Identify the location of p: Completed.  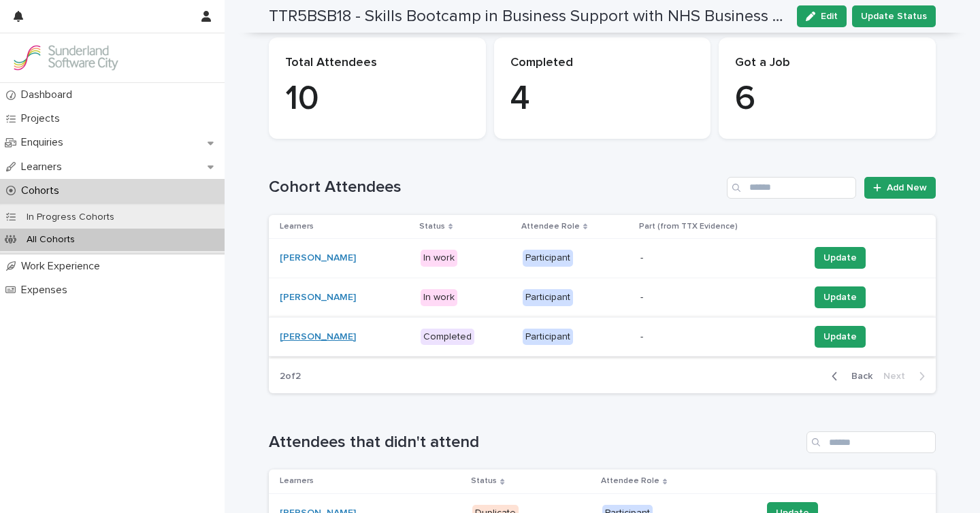
(602, 63).